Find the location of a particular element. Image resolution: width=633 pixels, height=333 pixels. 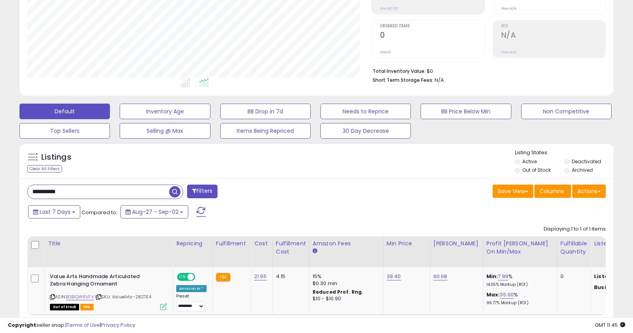

span: ROI is located at coordinates (553, 26).